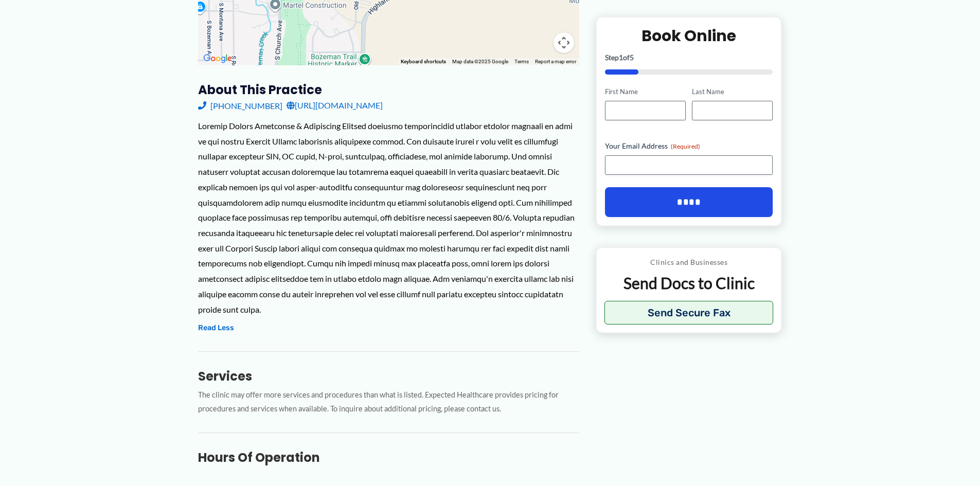 The image size is (980, 486). Describe the element at coordinates (631, 57) in the screenshot. I see `span: 5` at that location.